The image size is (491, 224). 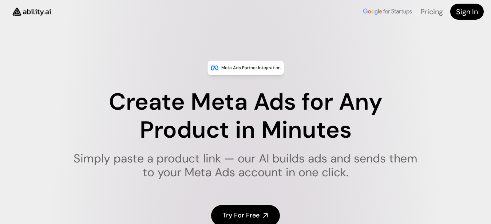 I want to click on h1: Create Meta Ads for Any Product in Minutes, so click(x=245, y=116).